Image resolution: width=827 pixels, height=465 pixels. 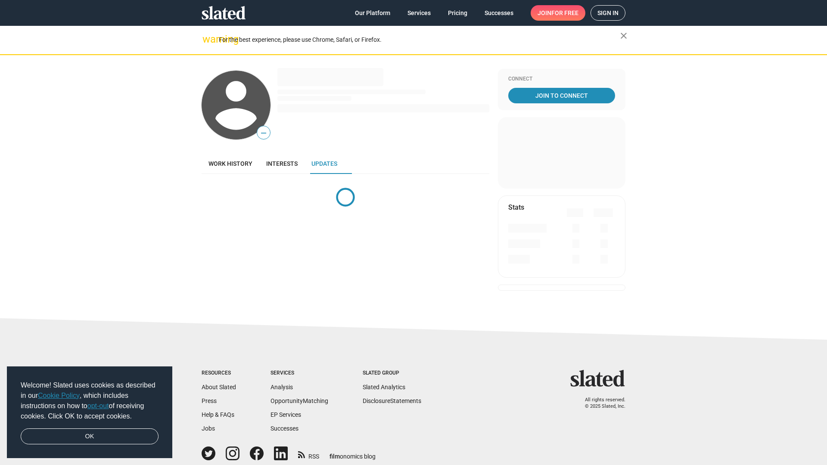 What do you see at coordinates (219, 387) in the screenshot?
I see `a: About Slated` at bounding box center [219, 387].